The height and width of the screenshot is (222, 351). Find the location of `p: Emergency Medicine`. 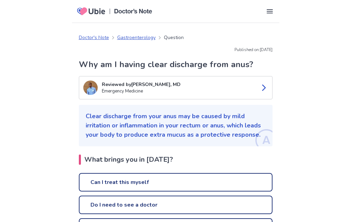

p: Emergency Medicine is located at coordinates (178, 92).